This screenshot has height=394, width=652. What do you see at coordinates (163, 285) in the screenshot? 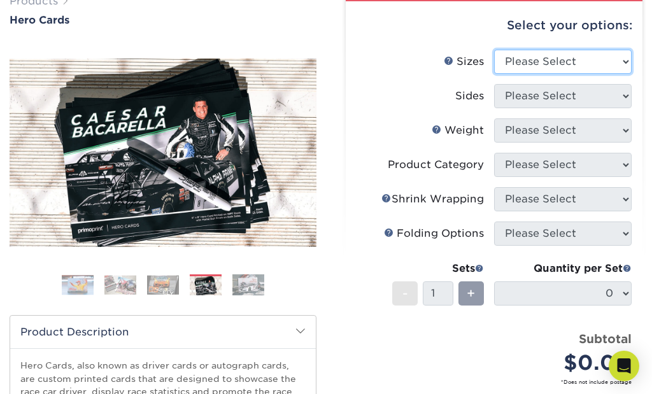
I see `img: Hero Cards 03` at bounding box center [163, 285].